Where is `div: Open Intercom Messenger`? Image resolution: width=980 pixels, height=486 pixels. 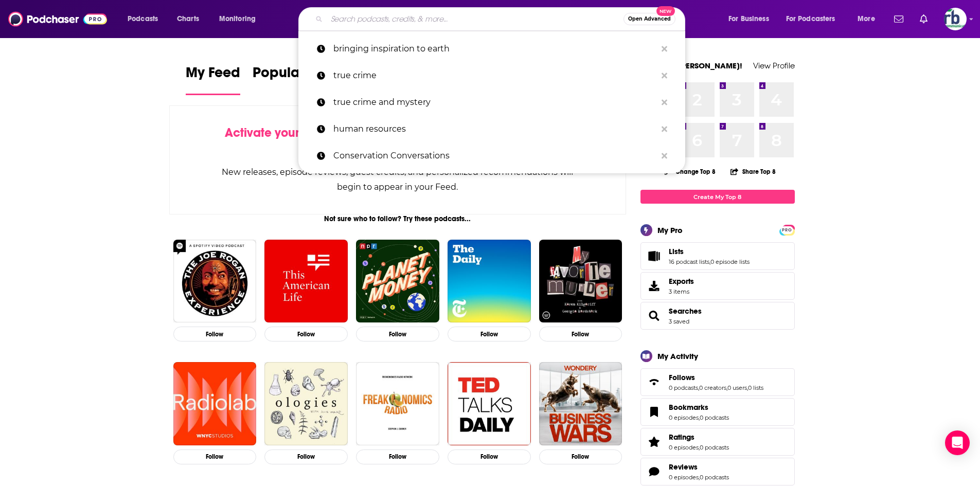 div: Open Intercom Messenger is located at coordinates (957, 443).